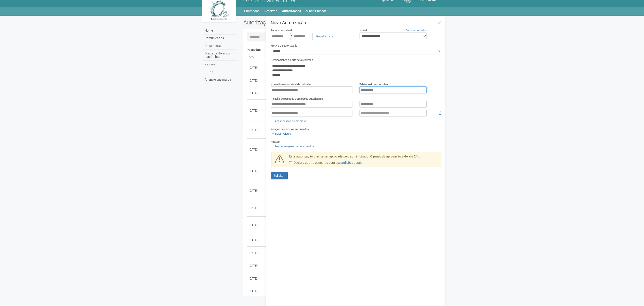  I want to click on div: Esta autorização precisa ser aprovada pelo administrador., so click(363, 161).